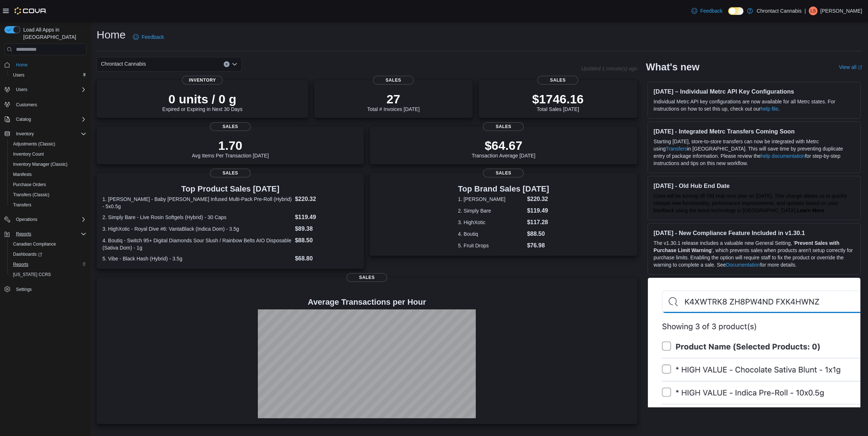 The height and width of the screenshot is (436, 868). I want to click on span: Settings, so click(24, 289).